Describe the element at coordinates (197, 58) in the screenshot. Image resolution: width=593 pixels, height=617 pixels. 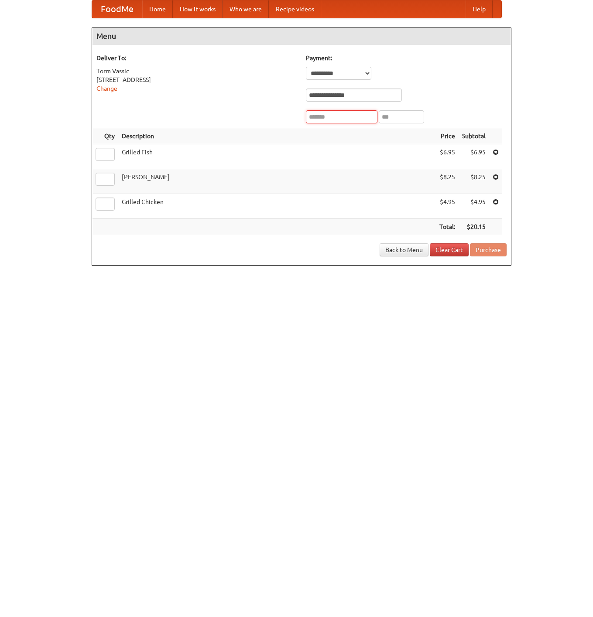
I see `h5: Deliver To:` at that location.